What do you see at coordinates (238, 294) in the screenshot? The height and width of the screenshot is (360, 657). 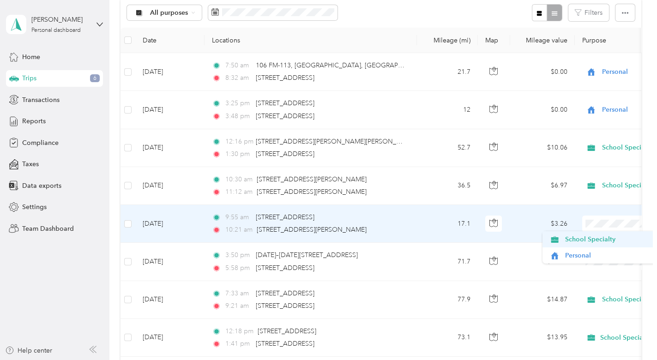 I see `span: 7:33 am` at bounding box center [238, 294].